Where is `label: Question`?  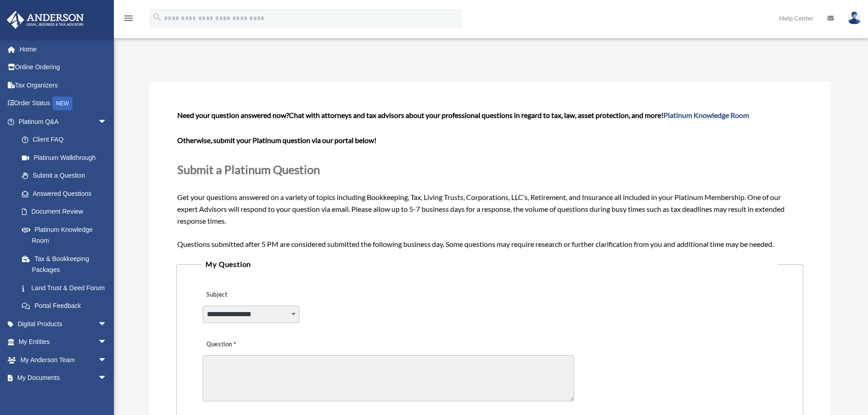 label: Question is located at coordinates (238, 345).